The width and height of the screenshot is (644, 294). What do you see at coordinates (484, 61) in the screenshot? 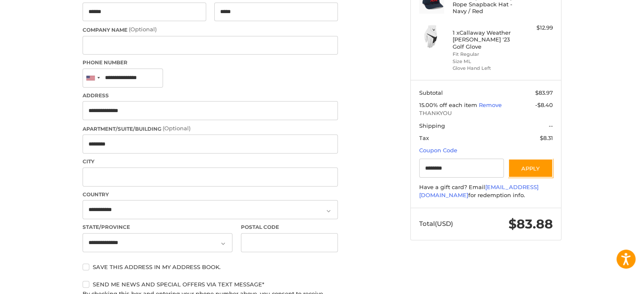
I see `li: Size ML` at bounding box center [484, 61].